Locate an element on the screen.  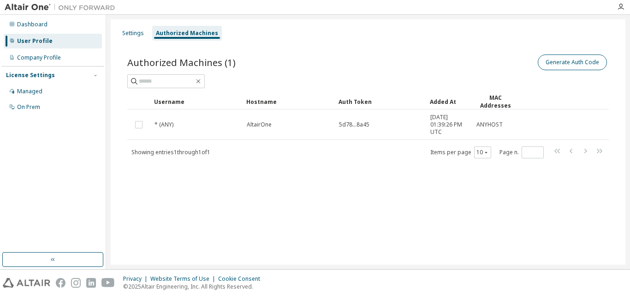
div: Website Terms of Use is located at coordinates (184, 279).